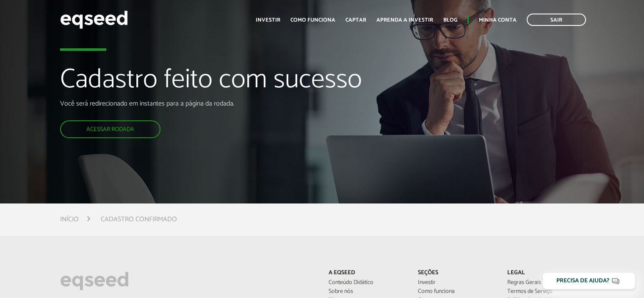 This screenshot has width=644, height=298. What do you see at coordinates (546, 282) in the screenshot?
I see `a: Regras Gerais` at bounding box center [546, 282].